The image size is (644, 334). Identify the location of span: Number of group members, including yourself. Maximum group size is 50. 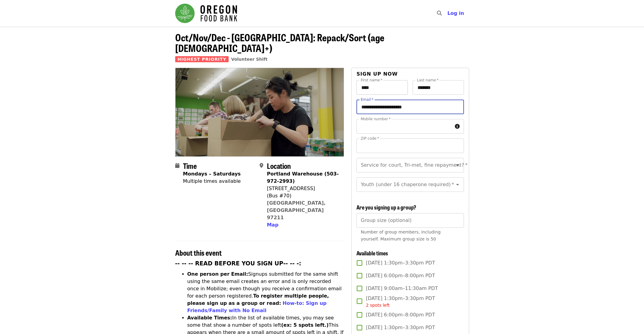
(401, 235).